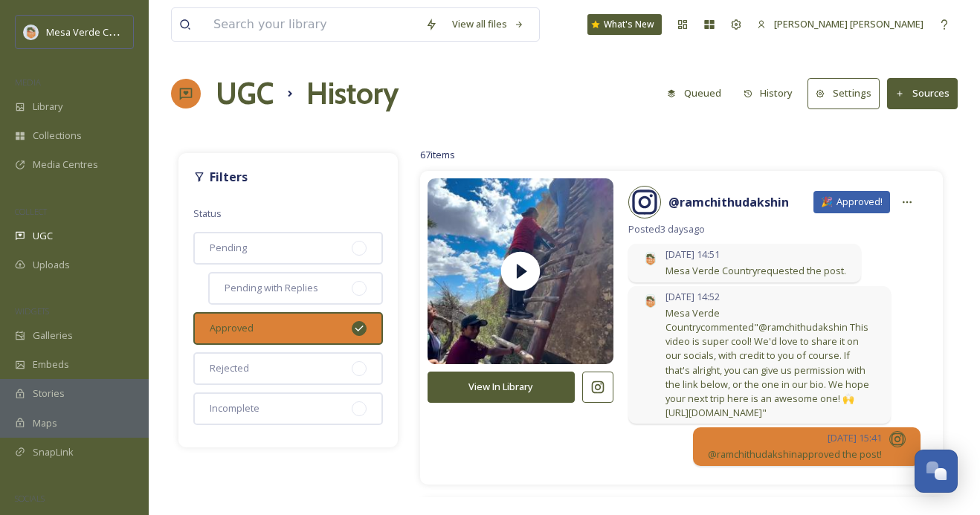  I want to click on span: 67 items, so click(437, 155).